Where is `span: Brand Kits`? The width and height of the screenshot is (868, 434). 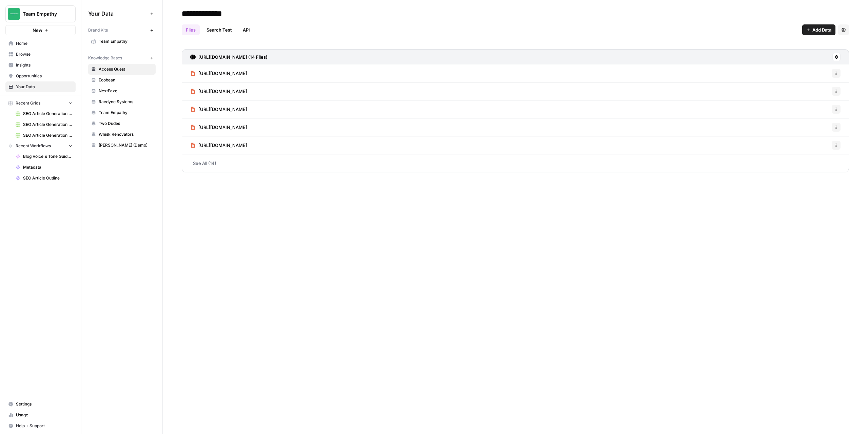
span: Brand Kits is located at coordinates (98, 31).